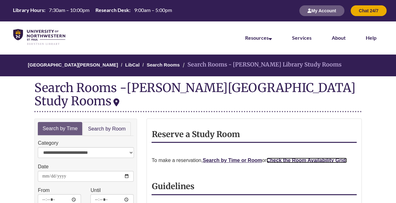  I want to click on a: Hours Today, so click(92, 11).